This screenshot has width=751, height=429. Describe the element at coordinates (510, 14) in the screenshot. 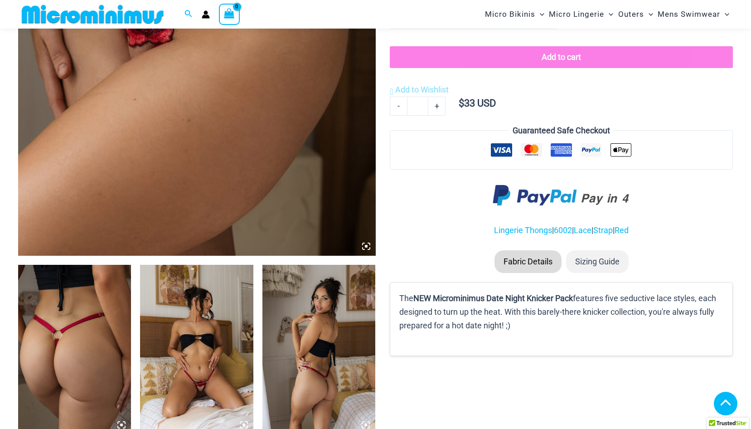

I see `span: Micro Bikinis` at that location.